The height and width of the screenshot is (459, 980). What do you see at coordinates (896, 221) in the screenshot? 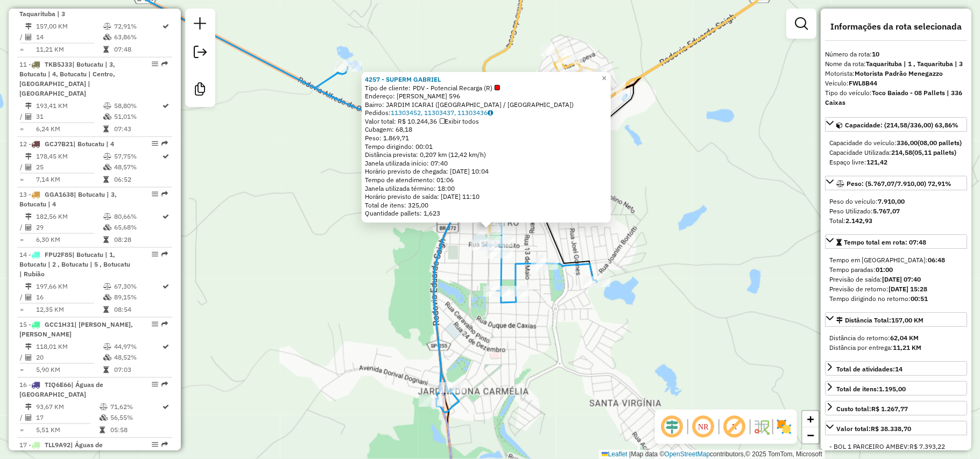
I see `div: Total:` at bounding box center [896, 221].